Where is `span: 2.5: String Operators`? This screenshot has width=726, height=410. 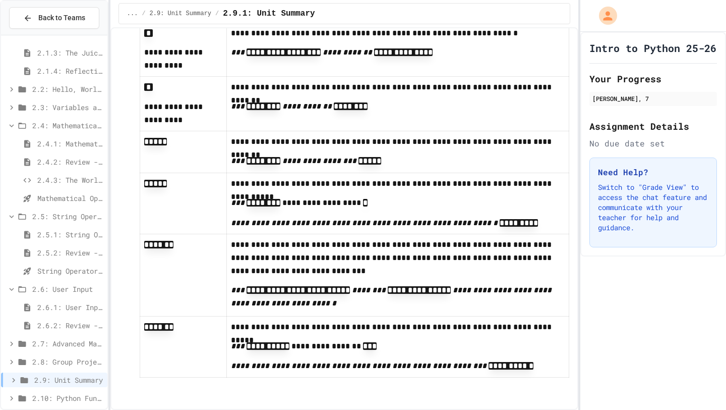 span: 2.5: String Operators is located at coordinates (68, 216).